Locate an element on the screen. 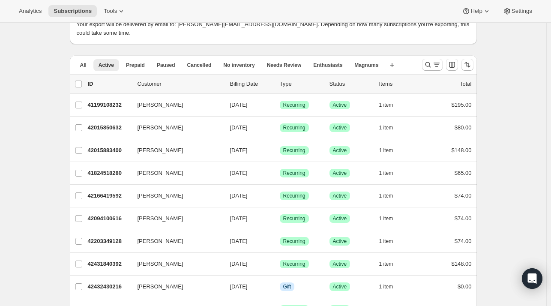  span: Prepaid is located at coordinates (135, 65).